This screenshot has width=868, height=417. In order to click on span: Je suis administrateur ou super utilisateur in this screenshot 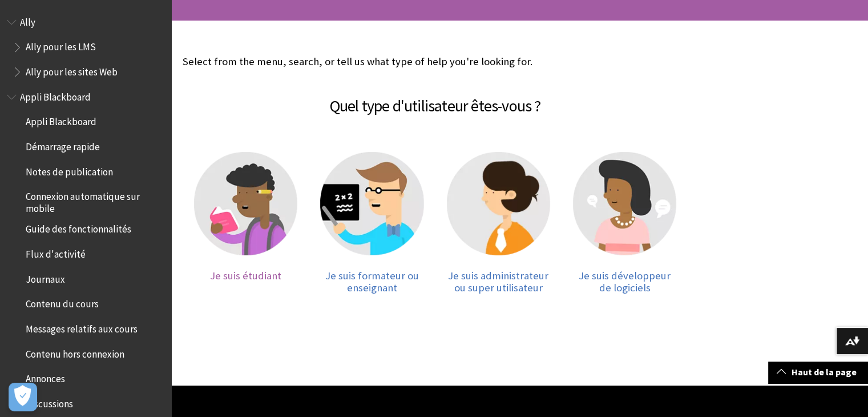, I will do `click(498, 282)`.